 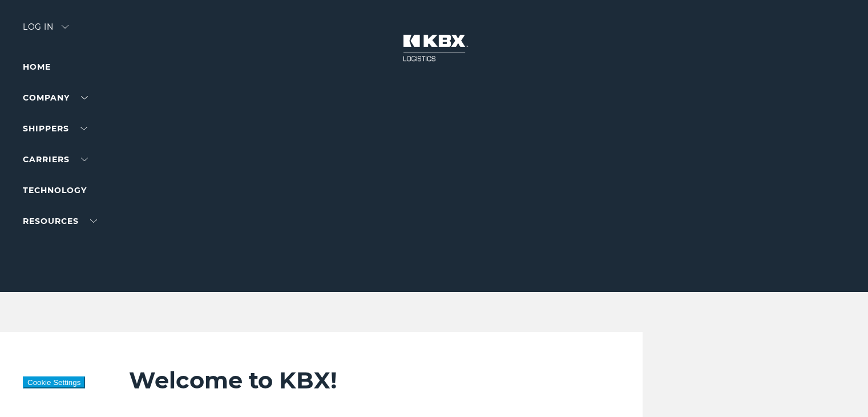 I want to click on div: Log in, so click(x=46, y=31).